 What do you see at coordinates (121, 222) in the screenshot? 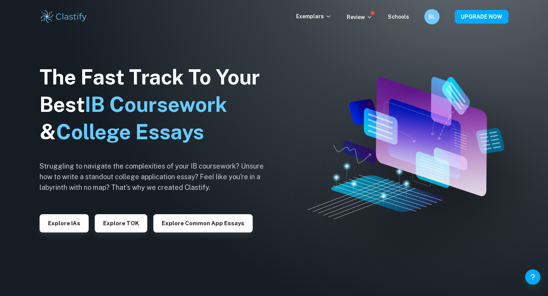
I see `a: Explore TOK` at bounding box center [121, 222].